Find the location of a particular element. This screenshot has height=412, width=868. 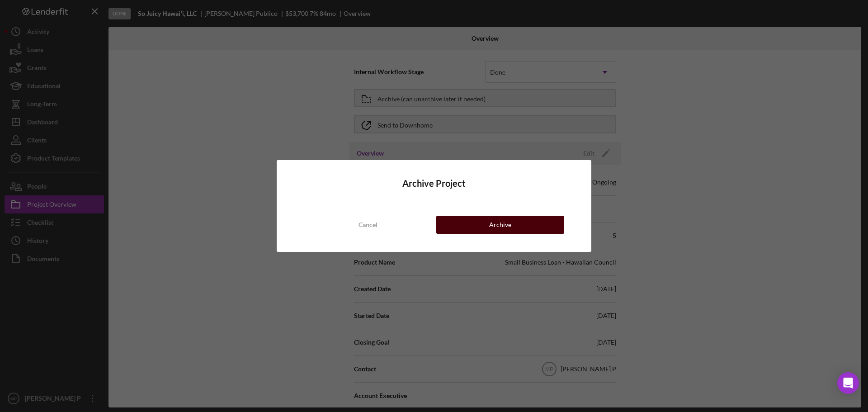

button: Archive is located at coordinates (500, 225).